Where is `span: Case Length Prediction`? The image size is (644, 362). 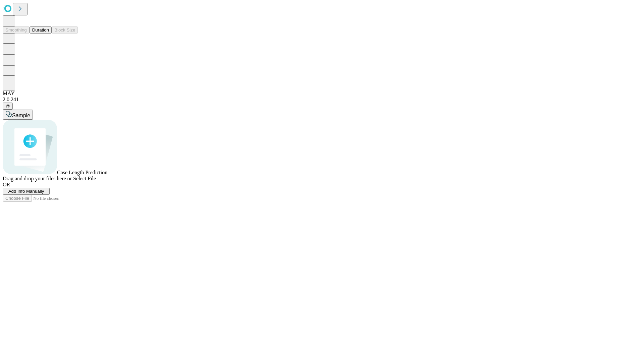 span: Case Length Prediction is located at coordinates (82, 172).